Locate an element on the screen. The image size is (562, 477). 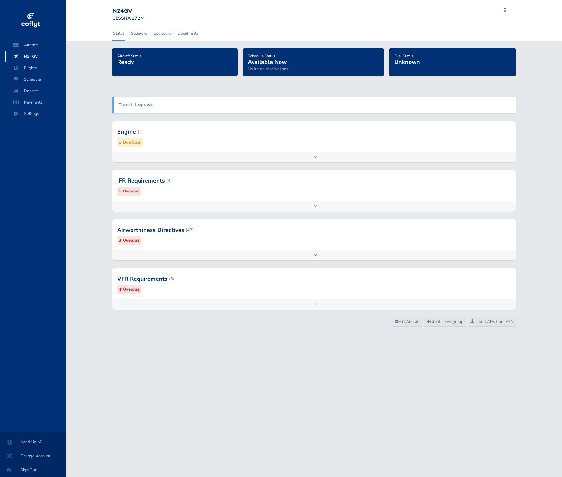
span: Edit Aircraft is located at coordinates (407, 322).